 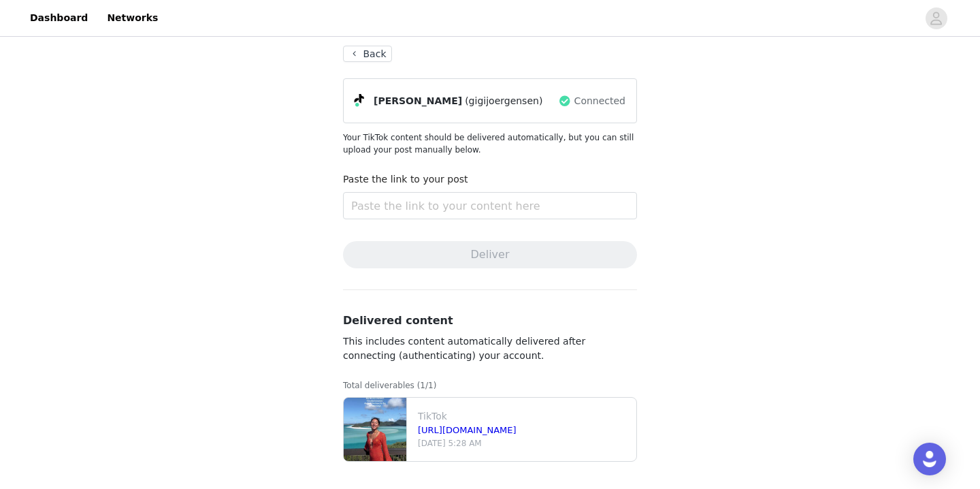 I want to click on label: Paste the link to your post, so click(x=405, y=179).